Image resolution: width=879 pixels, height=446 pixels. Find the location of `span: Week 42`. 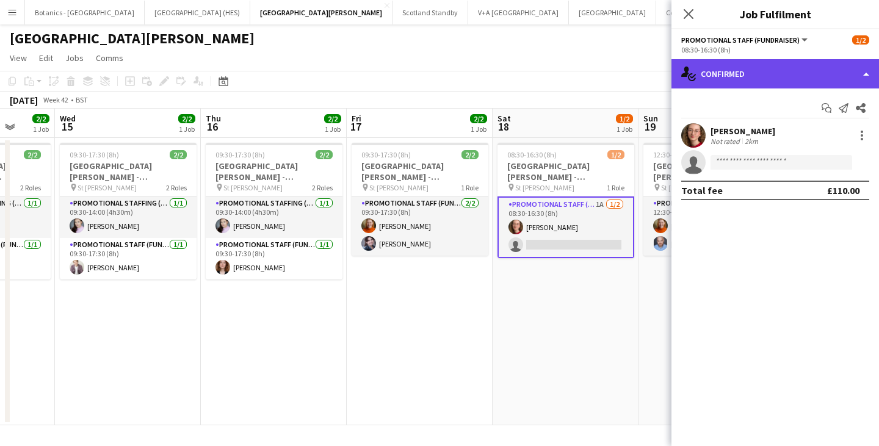

span: Week 42 is located at coordinates (56, 99).